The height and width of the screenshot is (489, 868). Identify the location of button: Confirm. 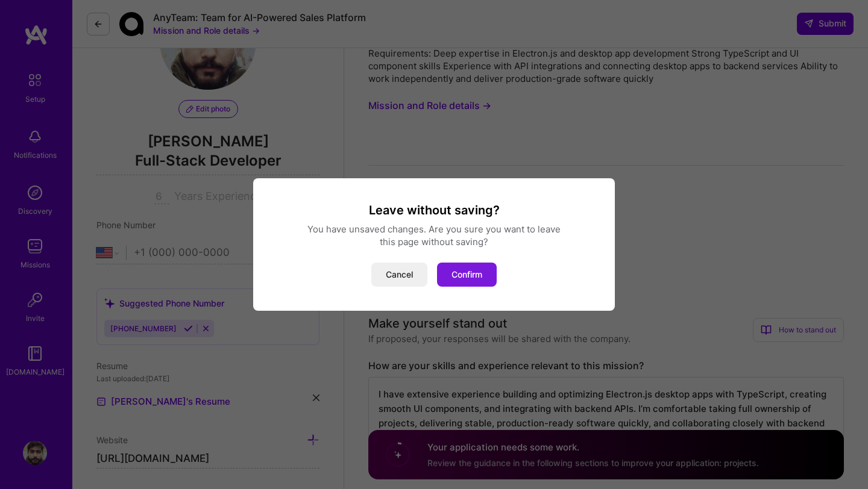
(467, 275).